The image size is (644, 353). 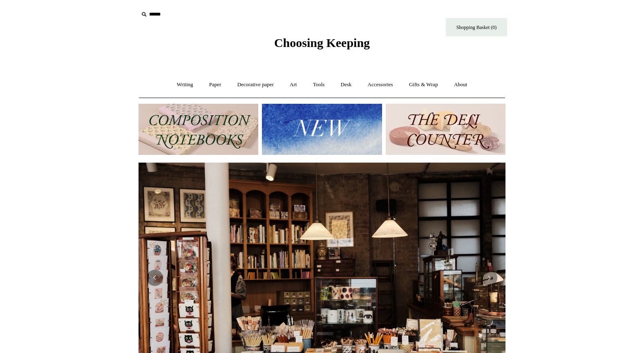 What do you see at coordinates (318, 85) in the screenshot?
I see `a: Tools` at bounding box center [318, 85].